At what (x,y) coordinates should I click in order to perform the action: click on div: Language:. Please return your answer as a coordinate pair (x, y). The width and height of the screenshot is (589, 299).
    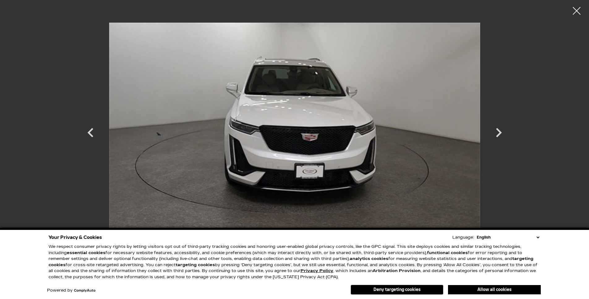
    Looking at the image, I should click on (463, 237).